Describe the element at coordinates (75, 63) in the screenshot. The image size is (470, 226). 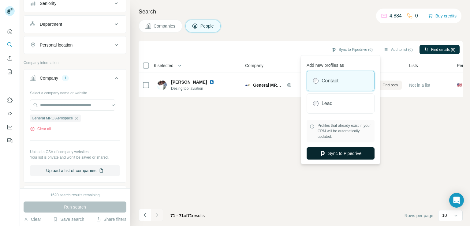
I see `p: Company information` at that location.